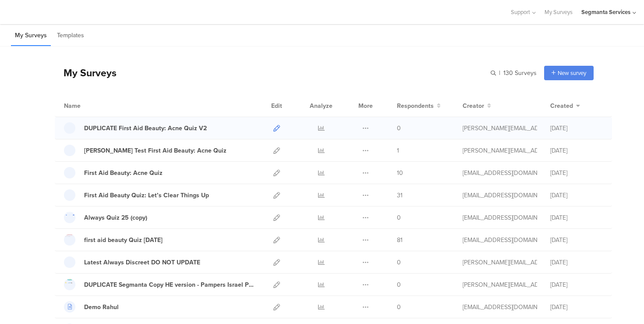 This screenshot has height=324, width=644. I want to click on button: Respondents, so click(419, 106).